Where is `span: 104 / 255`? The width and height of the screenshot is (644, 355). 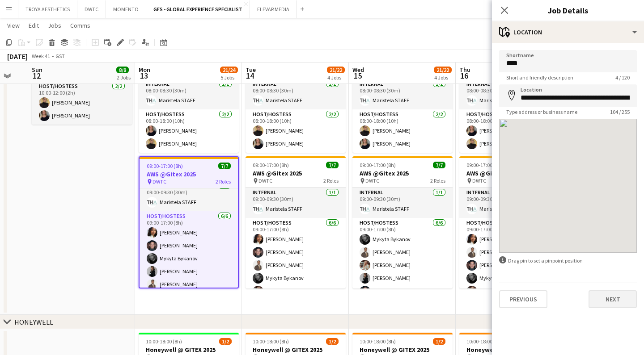 span: 104 / 255 is located at coordinates (620, 112).